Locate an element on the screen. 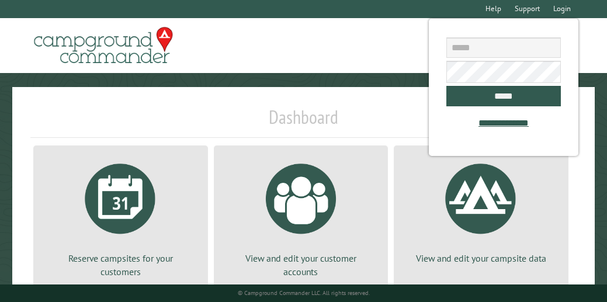  img: Campground Commander is located at coordinates (103, 46).